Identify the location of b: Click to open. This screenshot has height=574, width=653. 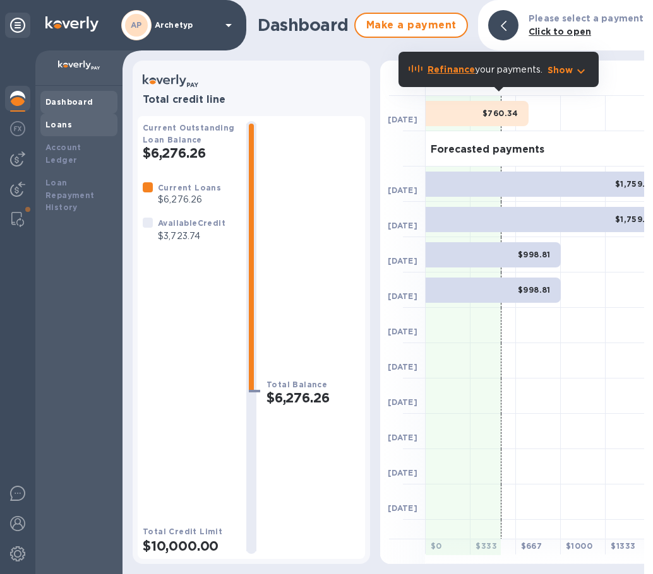
(559, 32).